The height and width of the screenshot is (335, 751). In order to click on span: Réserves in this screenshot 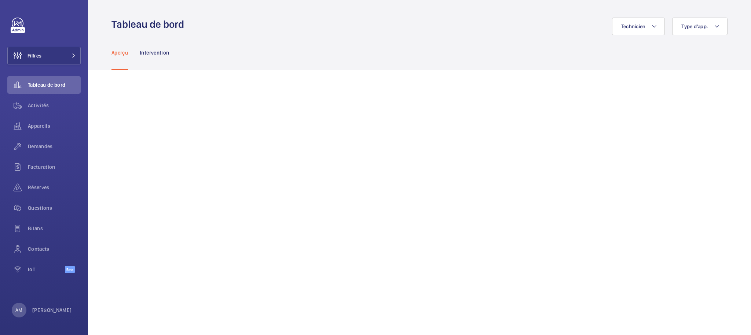, I will do `click(54, 188)`.